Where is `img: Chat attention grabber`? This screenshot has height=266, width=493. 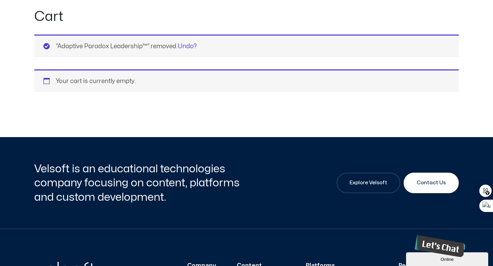 img: Chat attention grabber is located at coordinates (29, 14).